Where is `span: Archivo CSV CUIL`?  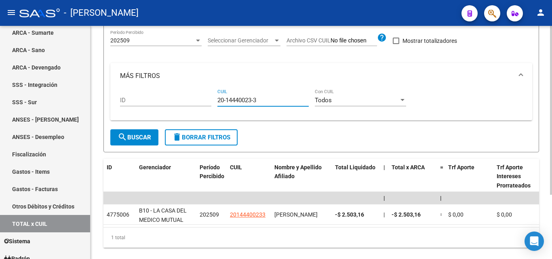 span: Archivo CSV CUIL is located at coordinates (308, 40).